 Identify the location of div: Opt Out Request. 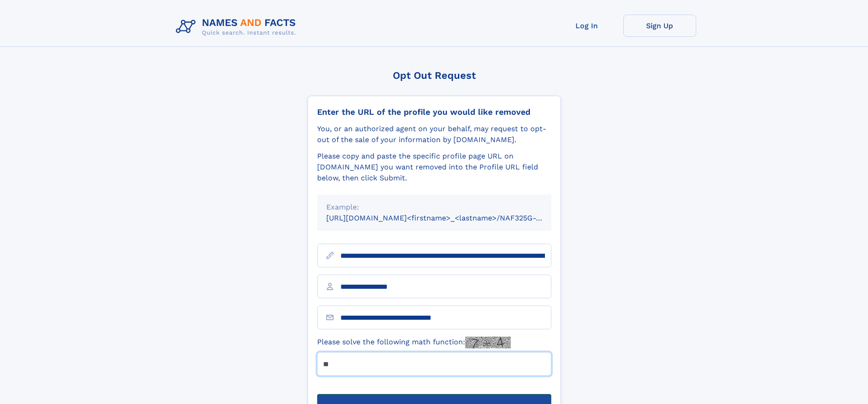
(434, 75).